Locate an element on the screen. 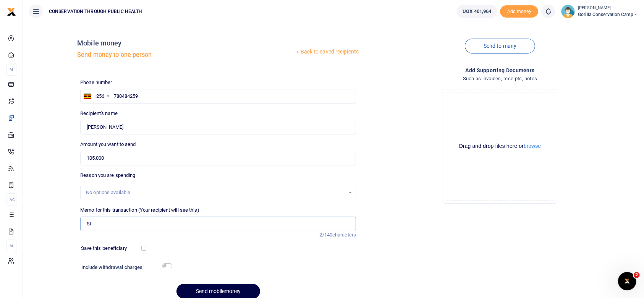 The height and width of the screenshot is (298, 644). input: Enter extra information is located at coordinates (218, 224).